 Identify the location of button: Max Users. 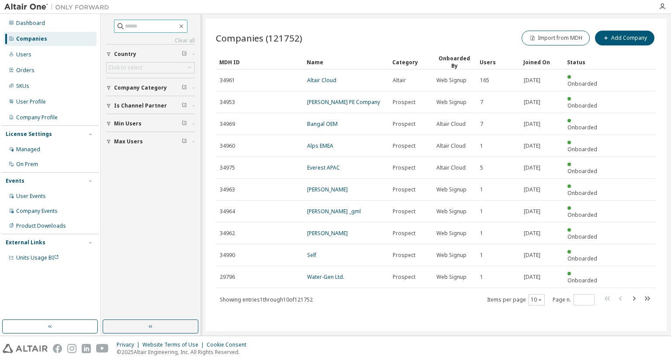
(150, 141).